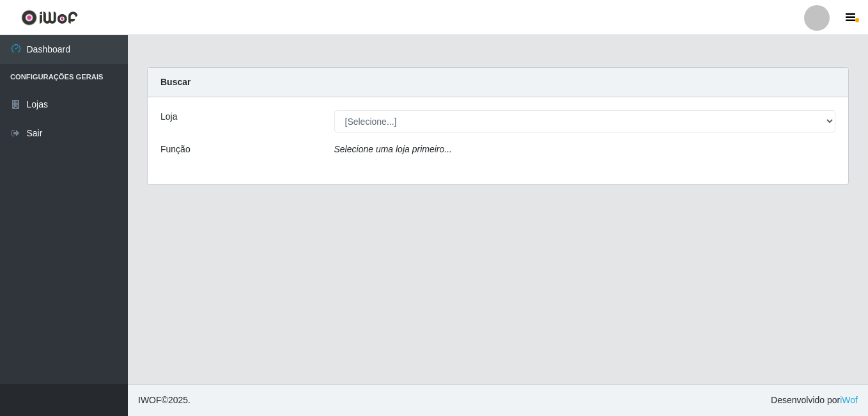 The height and width of the screenshot is (416, 868). I want to click on span: IWOF, so click(150, 399).